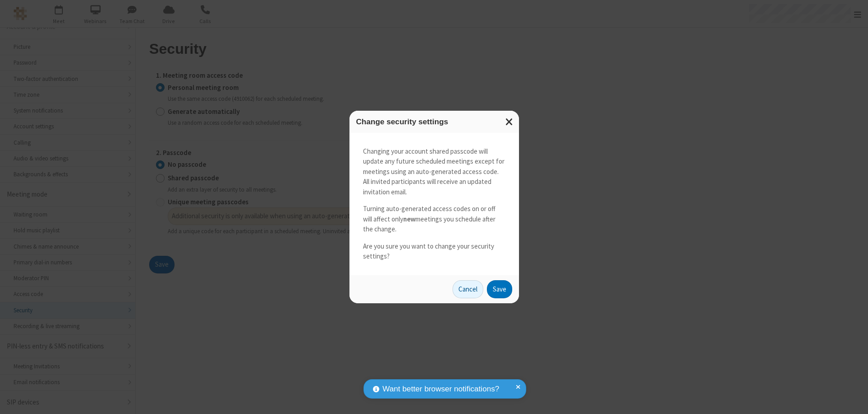  What do you see at coordinates (409, 219) in the screenshot?
I see `strong: new` at bounding box center [409, 219].